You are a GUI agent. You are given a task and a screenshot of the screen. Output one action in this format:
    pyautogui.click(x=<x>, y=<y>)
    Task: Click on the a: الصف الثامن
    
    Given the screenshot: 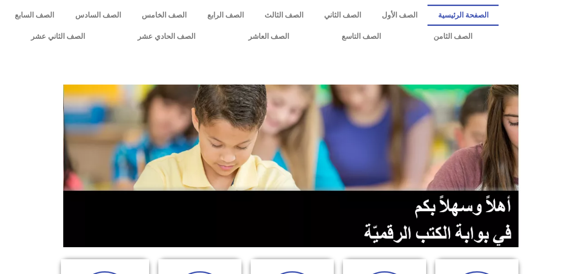 What is the action you would take?
    pyautogui.click(x=453, y=36)
    